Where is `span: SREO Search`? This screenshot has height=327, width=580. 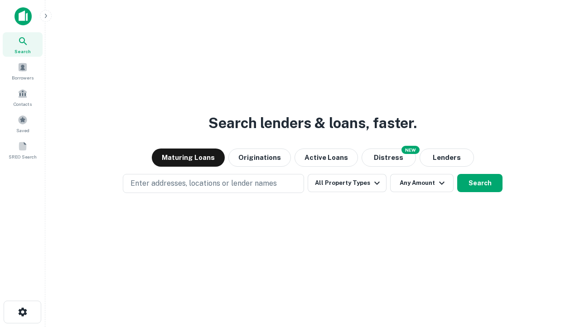
span: SREO Search is located at coordinates (23, 156).